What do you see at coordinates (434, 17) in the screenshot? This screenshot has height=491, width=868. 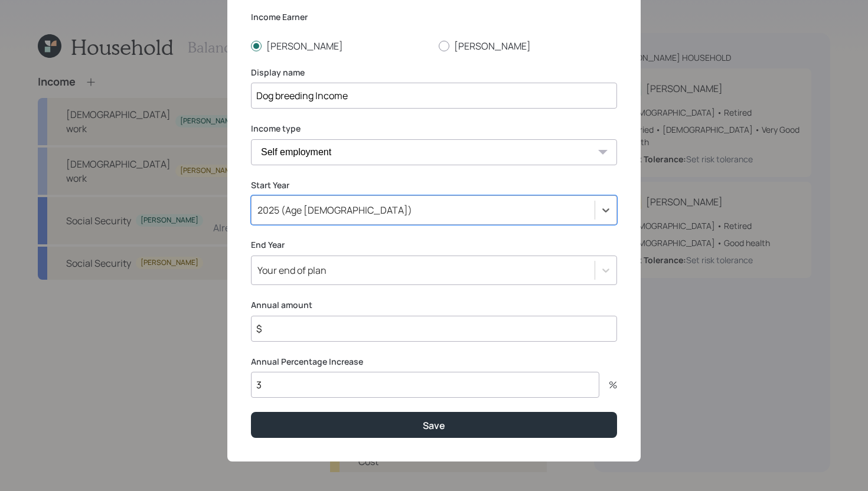 I see `label: Income Earner` at bounding box center [434, 17].